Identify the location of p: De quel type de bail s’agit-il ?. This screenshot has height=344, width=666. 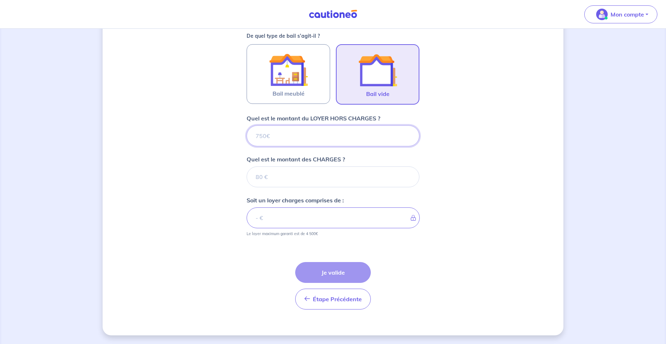
(333, 36).